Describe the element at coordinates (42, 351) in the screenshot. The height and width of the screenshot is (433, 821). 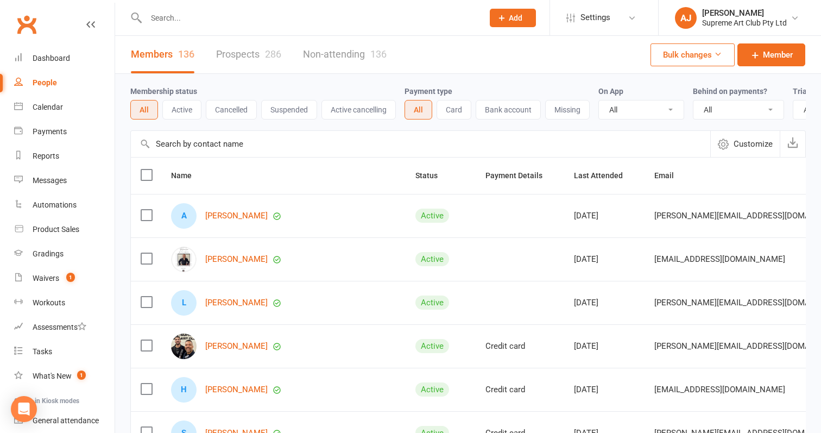
I see `div: Tasks` at that location.